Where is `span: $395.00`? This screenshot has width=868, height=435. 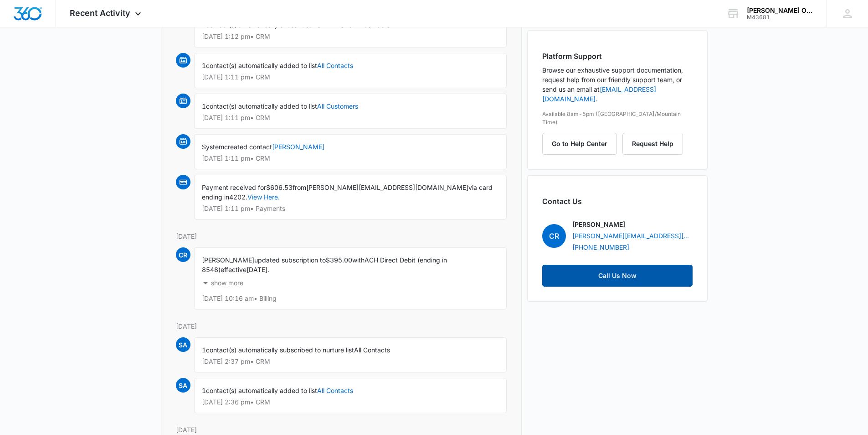
span: $395.00 is located at coordinates (339, 260).